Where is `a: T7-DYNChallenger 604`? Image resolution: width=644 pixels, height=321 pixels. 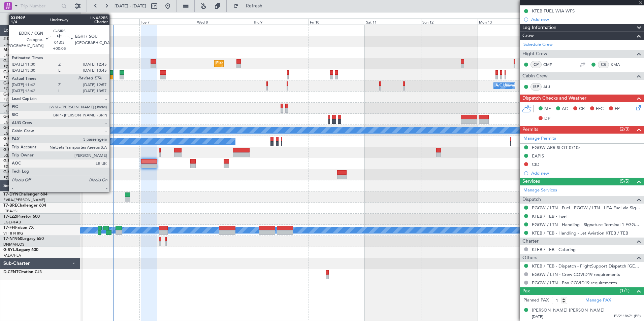 a: T7-DYNChallenger 604 is located at coordinates (25, 194).